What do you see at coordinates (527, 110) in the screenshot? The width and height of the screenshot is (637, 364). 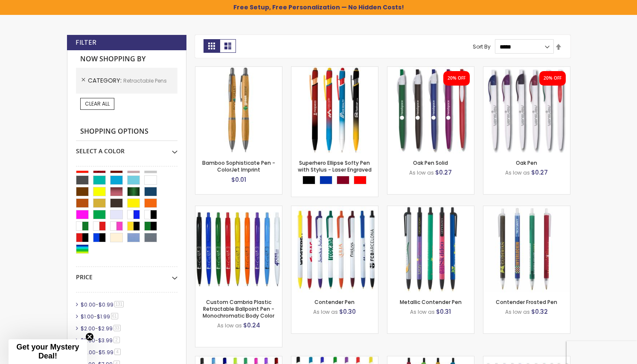 I see `img: Oak Pen` at bounding box center [527, 110].